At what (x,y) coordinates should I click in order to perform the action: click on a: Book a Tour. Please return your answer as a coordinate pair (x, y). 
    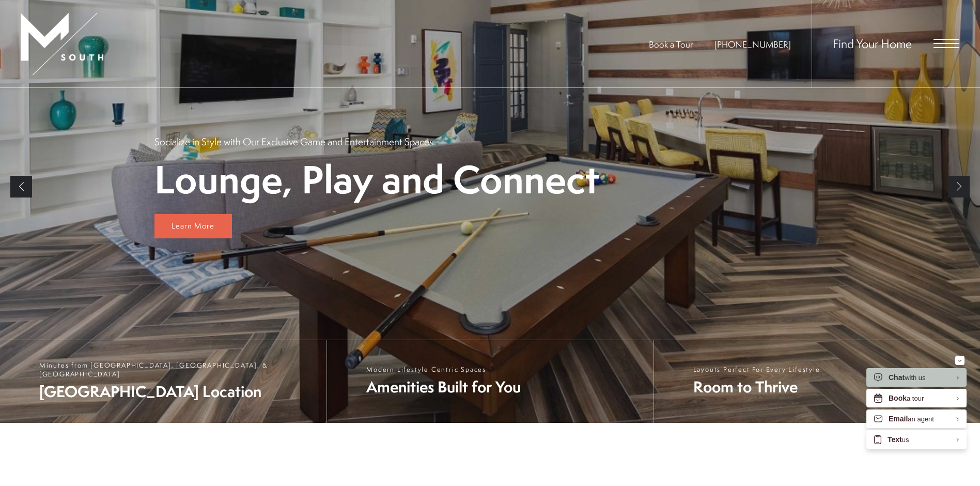
    Looking at the image, I should click on (671, 44).